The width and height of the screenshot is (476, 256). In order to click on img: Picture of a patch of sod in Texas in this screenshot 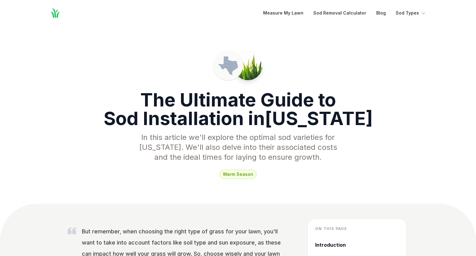, I will do `click(248, 66)`.